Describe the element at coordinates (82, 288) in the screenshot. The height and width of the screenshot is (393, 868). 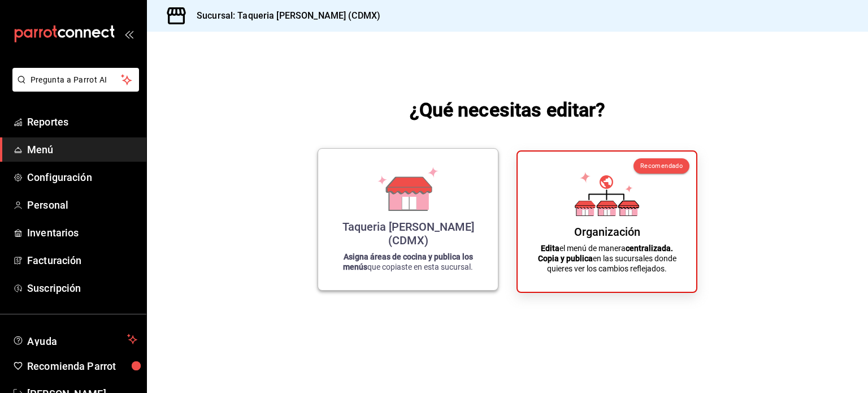
I see `span: Suscripción` at that location.